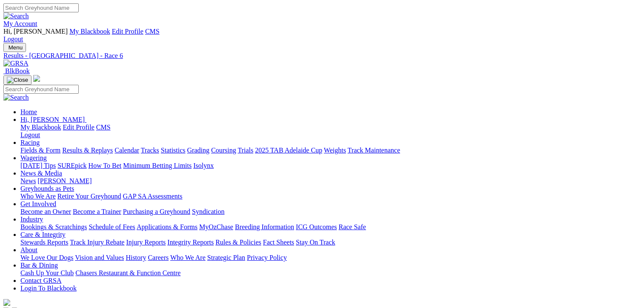  Describe the element at coordinates (198, 150) in the screenshot. I see `a: Grading` at that location.